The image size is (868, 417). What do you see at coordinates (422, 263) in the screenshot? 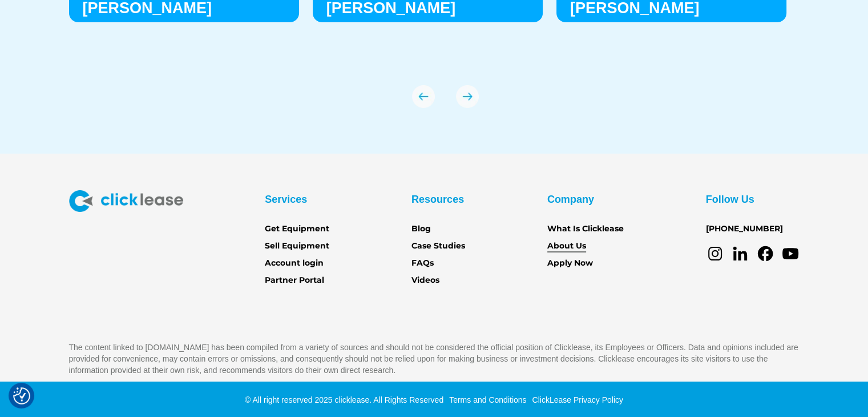
I see `a: FAQs` at bounding box center [422, 263].